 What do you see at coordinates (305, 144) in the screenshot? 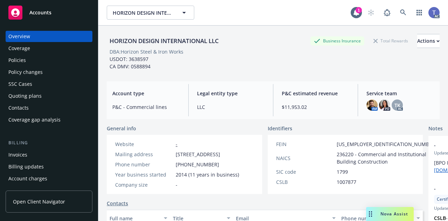
I see `div: FEIN` at bounding box center [305, 144].